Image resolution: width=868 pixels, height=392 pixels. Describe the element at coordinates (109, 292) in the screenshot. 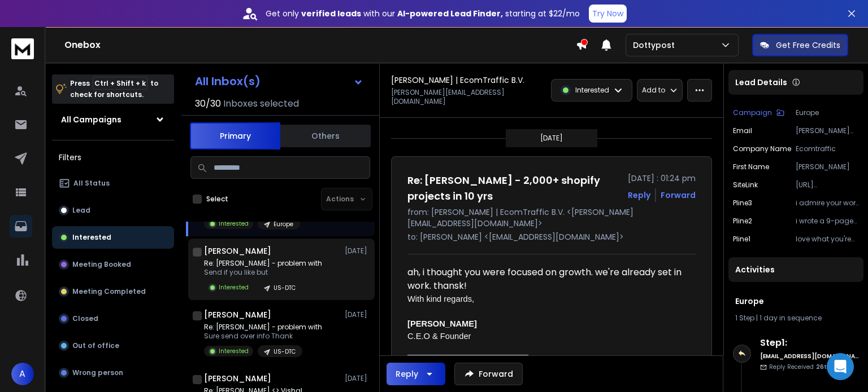

I see `p: Meeting Completed` at that location.